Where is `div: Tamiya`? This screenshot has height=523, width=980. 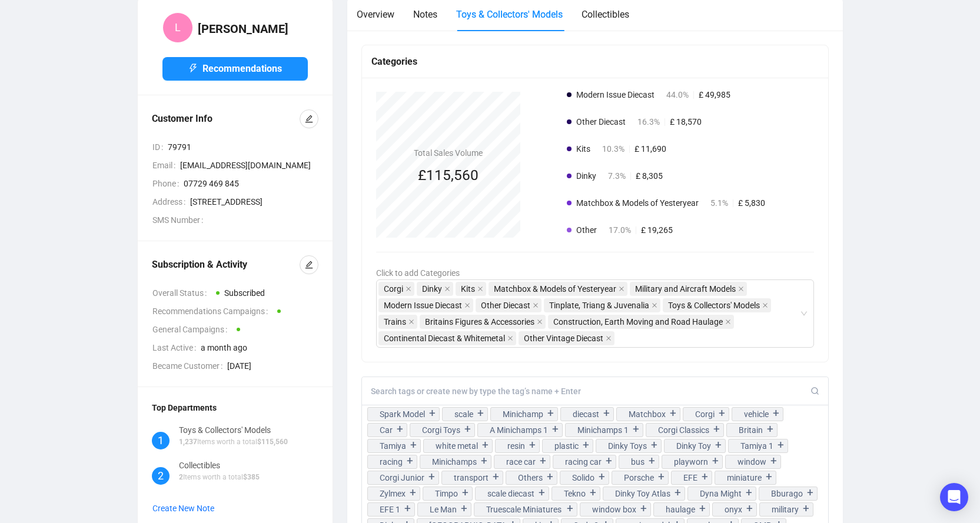
div: Tamiya is located at coordinates (393, 445).